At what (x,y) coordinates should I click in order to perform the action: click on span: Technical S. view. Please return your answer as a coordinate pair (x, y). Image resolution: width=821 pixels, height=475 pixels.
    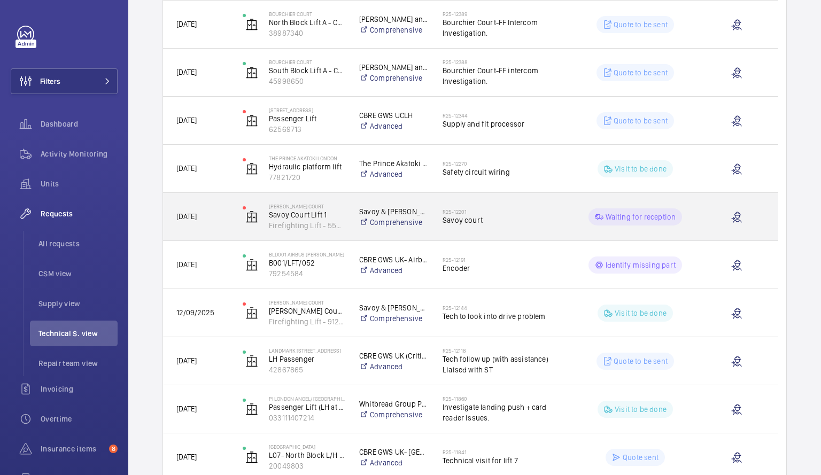
    Looking at the image, I should click on (78, 334).